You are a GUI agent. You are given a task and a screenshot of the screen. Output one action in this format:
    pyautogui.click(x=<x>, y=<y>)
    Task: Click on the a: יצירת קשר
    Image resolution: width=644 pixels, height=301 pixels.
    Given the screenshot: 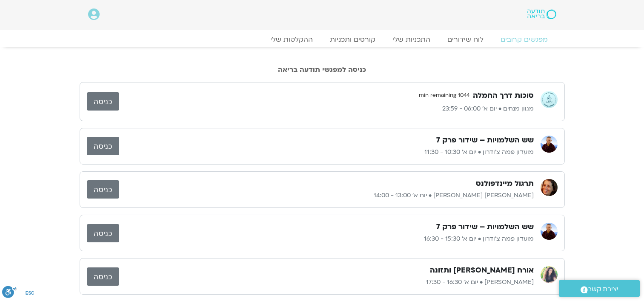 What is the action you would take?
    pyautogui.click(x=599, y=288)
    